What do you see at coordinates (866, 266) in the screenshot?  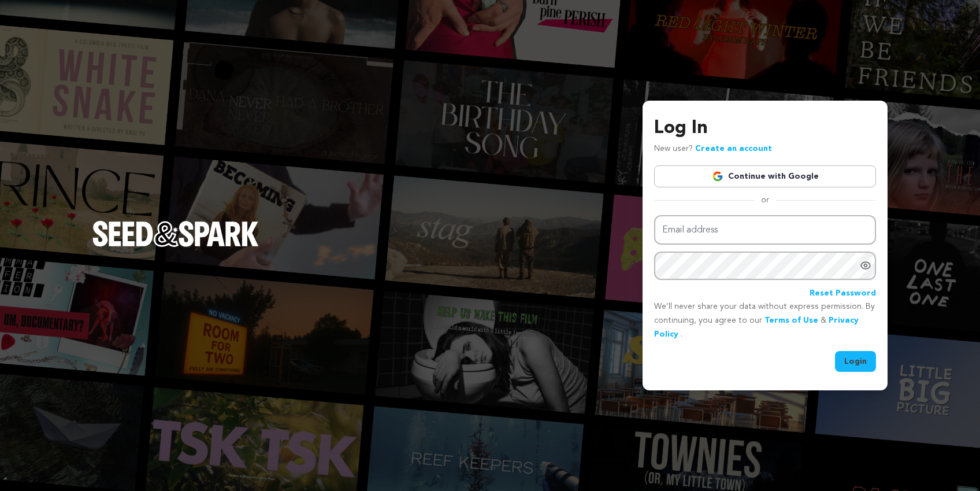 I see `a: Show password as plain text. Warning: this will display your password on the screen.` at bounding box center [866, 266].